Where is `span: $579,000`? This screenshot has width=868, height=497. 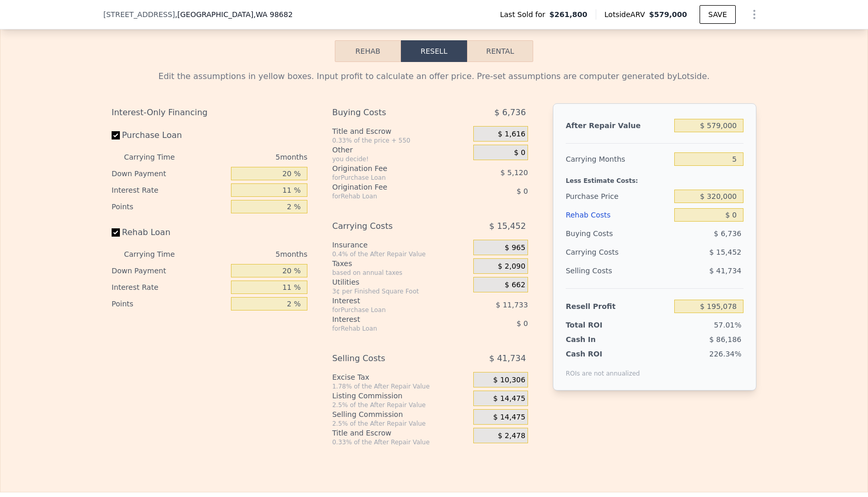
span: $579,000 is located at coordinates (668, 15).